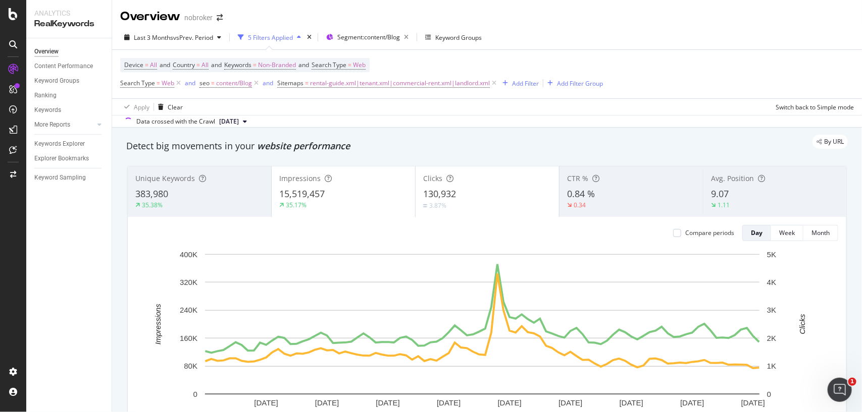 This screenshot has width=862, height=412. Describe the element at coordinates (135, 107) in the screenshot. I see `button: Apply` at that location.